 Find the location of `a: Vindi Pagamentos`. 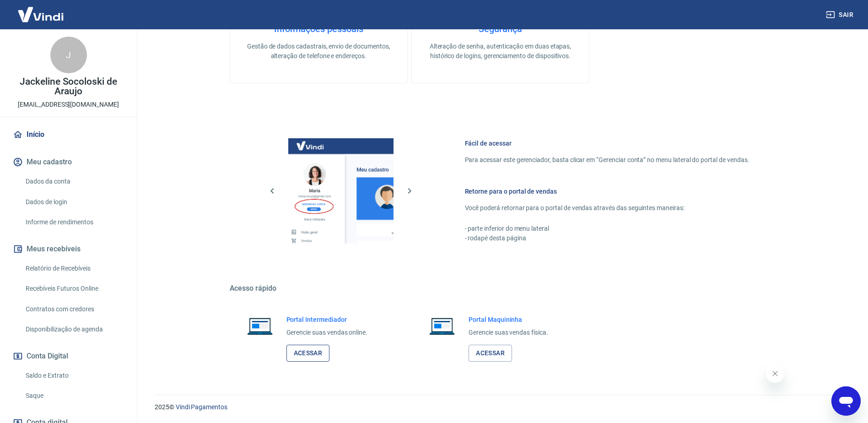

a: Vindi Pagamentos is located at coordinates (201, 407).